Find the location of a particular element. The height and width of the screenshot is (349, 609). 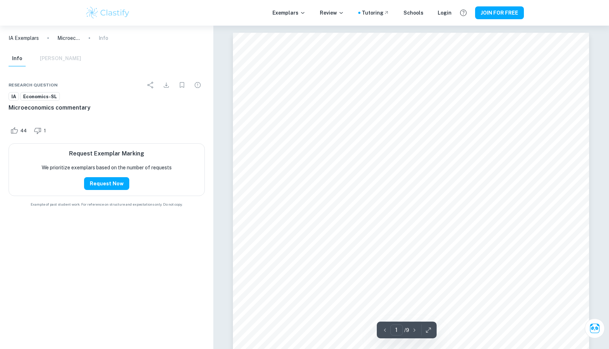

a: Tutoring is located at coordinates (375, 13).